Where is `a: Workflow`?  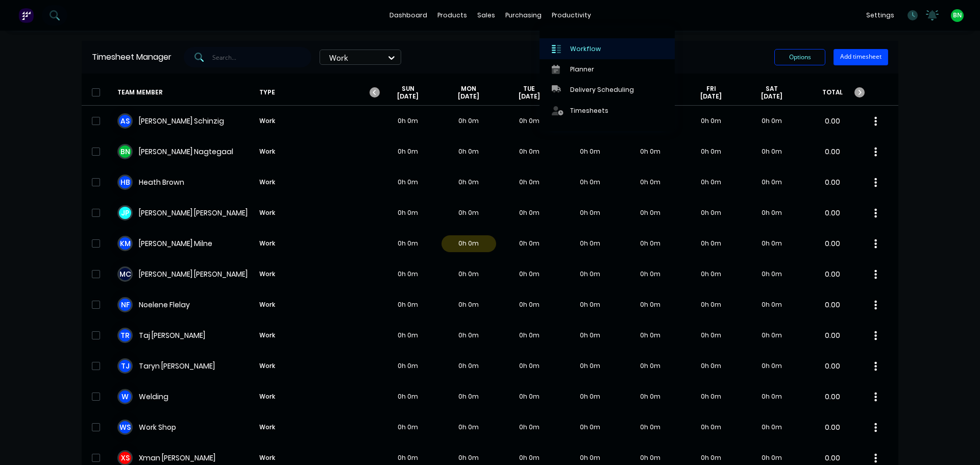
a: Workflow is located at coordinates (607, 48).